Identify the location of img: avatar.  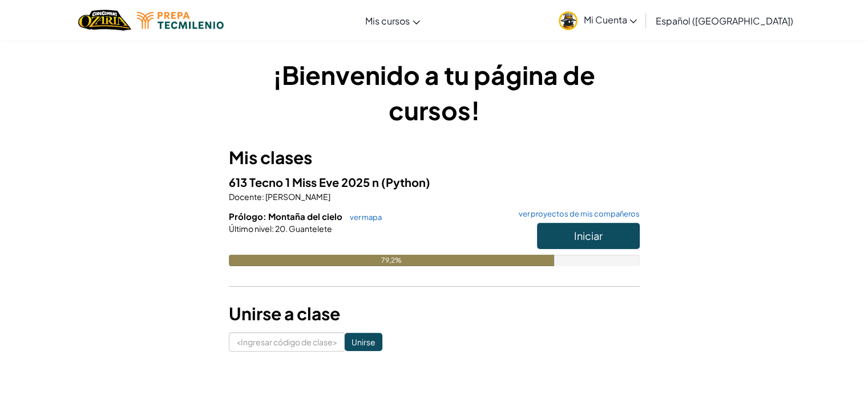
(567, 20).